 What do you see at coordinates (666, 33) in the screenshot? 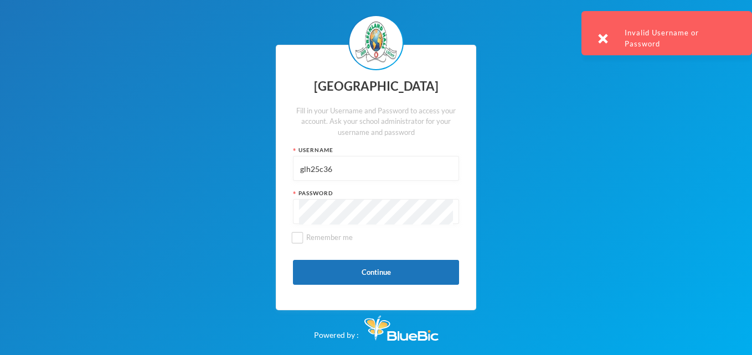
I see `div: Invalid Username or Password` at bounding box center [666, 33].